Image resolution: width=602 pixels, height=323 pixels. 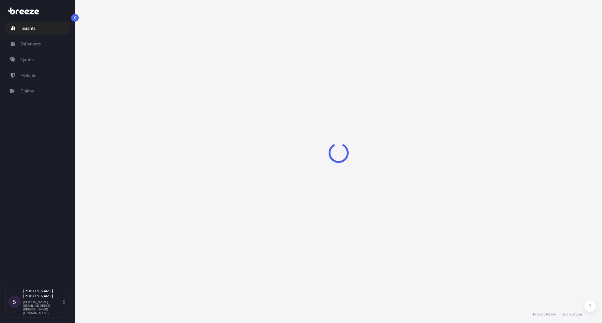 What do you see at coordinates (544, 314) in the screenshot?
I see `p: Privacy Policy` at bounding box center [544, 314].